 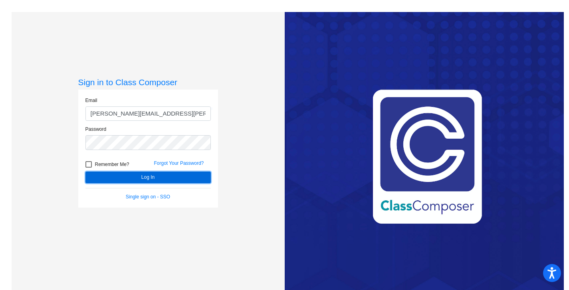 What do you see at coordinates (96, 129) in the screenshot?
I see `label: Password` at bounding box center [96, 129].